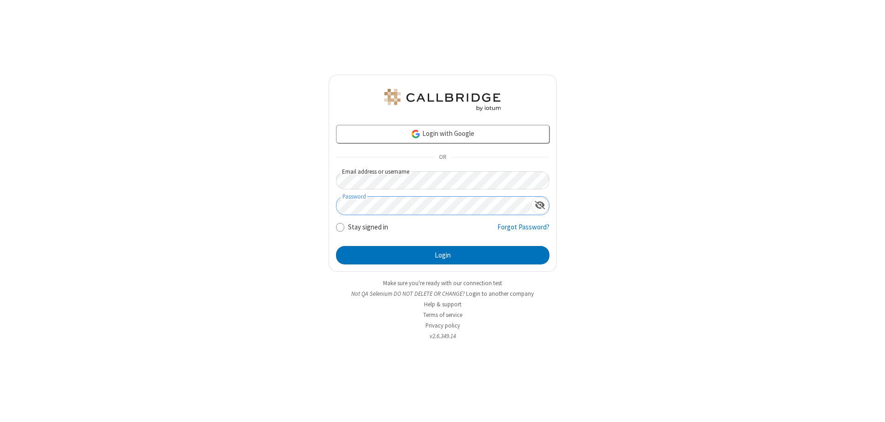  Describe the element at coordinates (443, 315) in the screenshot. I see `a: Terms of service` at that location.